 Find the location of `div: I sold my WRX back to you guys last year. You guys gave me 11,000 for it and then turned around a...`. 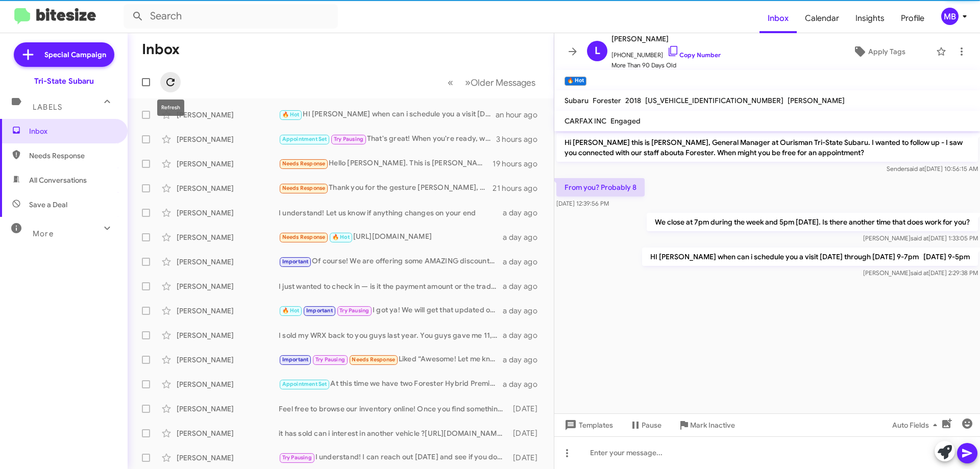

div: I sold my WRX back to you guys last year. You guys gave me 11,000 for it and then turned around a... is located at coordinates (390, 335).